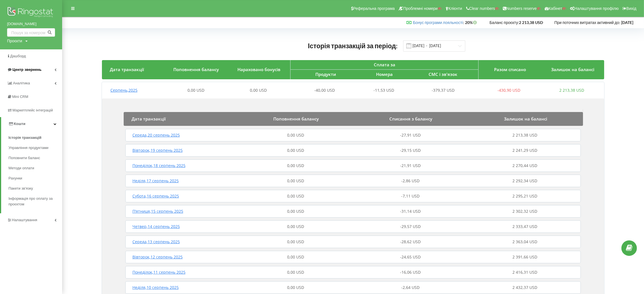 This screenshot has height=294, width=644. Describe the element at coordinates (156, 242) in the screenshot. I see `span: Середа , 13 серпень 2025` at that location.